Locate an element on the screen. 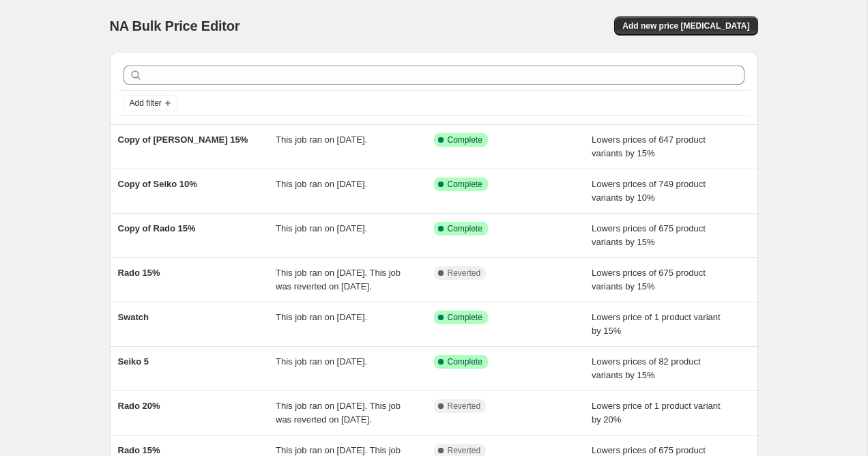 Image resolution: width=868 pixels, height=456 pixels. span: Lowers price of 1 product variant by 20% is located at coordinates (656, 412).